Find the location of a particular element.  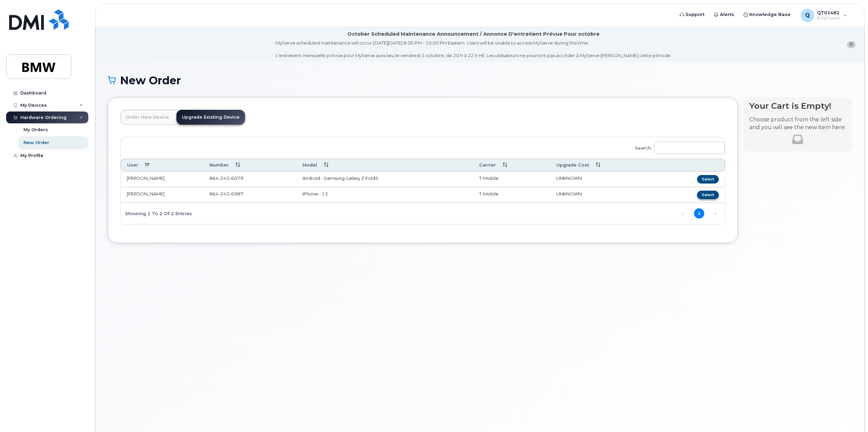

a: Upgrade Existing Device is located at coordinates (210, 117).